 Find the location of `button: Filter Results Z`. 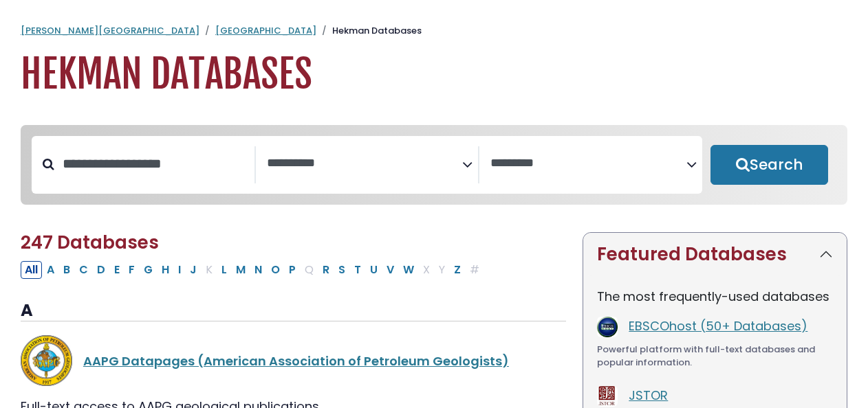

button: Filter Results Z is located at coordinates (458, 270).